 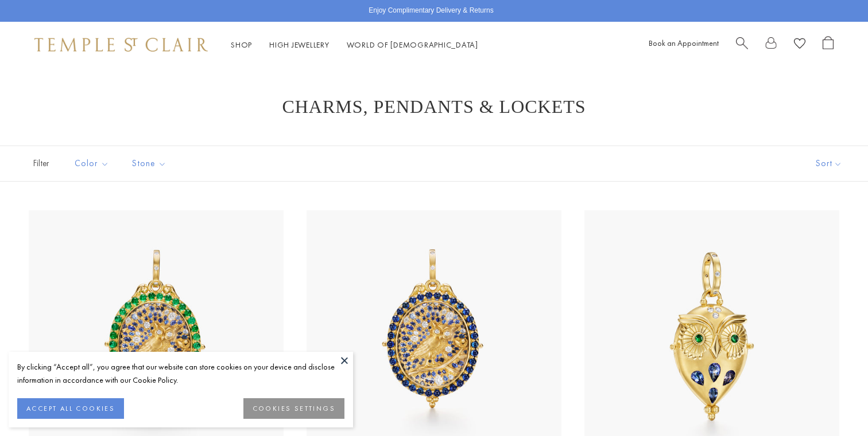 What do you see at coordinates (742, 45) in the screenshot?
I see `a: Search` at bounding box center [742, 45].